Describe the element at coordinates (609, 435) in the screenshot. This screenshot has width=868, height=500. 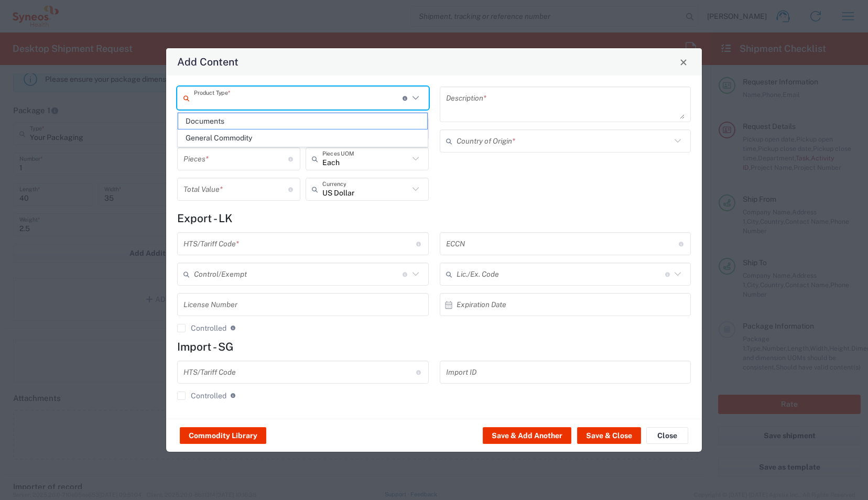
I see `button: Save & Close` at that location.